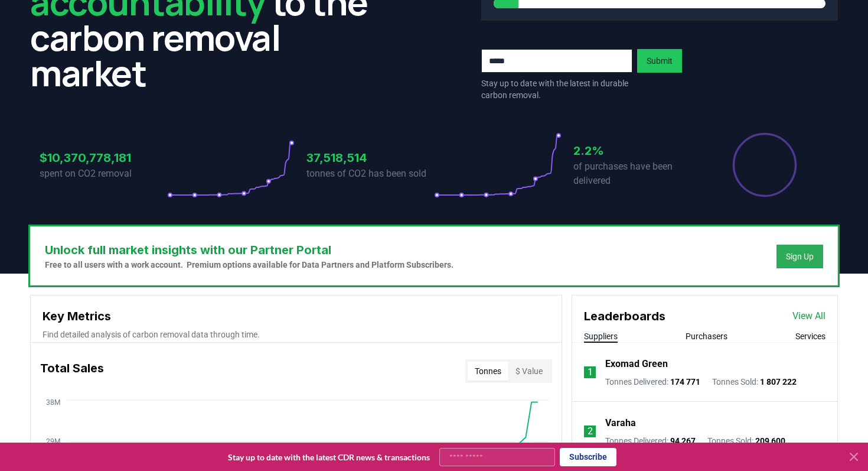 The height and width of the screenshot is (471, 868). What do you see at coordinates (53, 403) in the screenshot?
I see `tspan: 38M` at bounding box center [53, 403].